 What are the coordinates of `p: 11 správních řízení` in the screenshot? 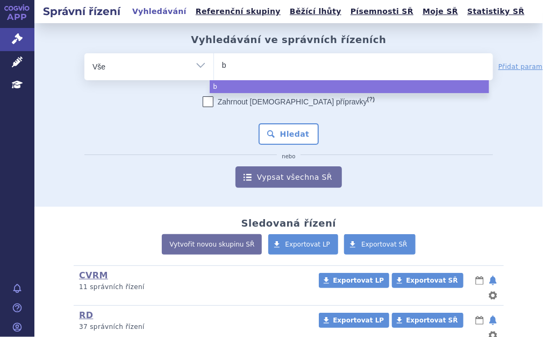 It's located at (194, 287).